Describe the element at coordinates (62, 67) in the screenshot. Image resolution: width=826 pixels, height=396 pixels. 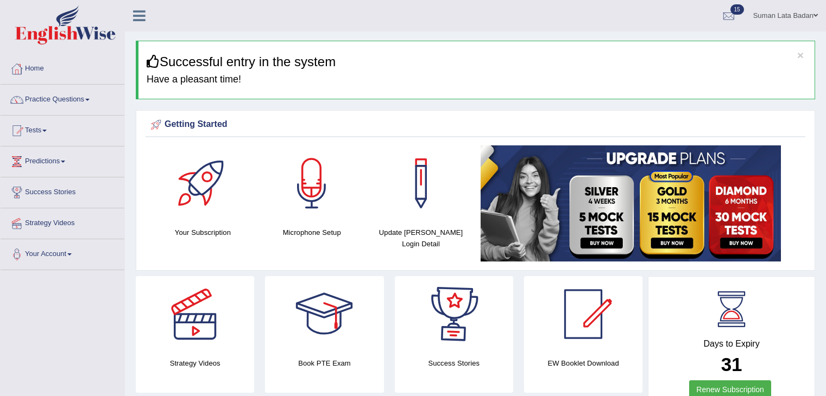
I see `a: Home` at that location.